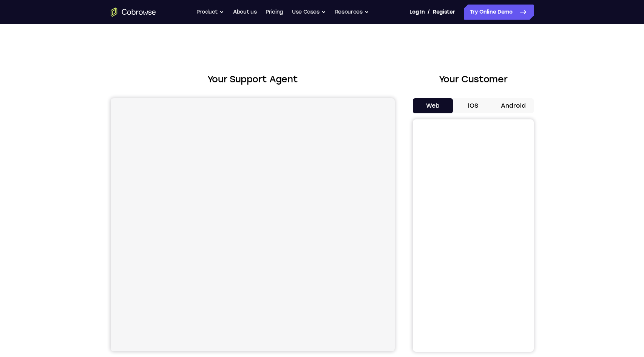  Describe the element at coordinates (210, 12) in the screenshot. I see `button: Product` at that location.